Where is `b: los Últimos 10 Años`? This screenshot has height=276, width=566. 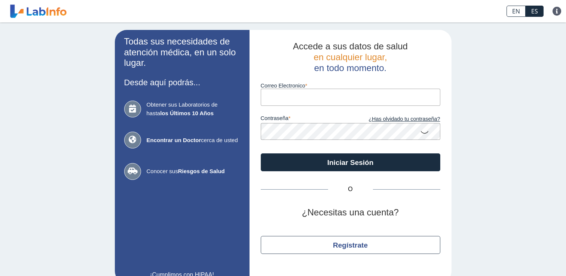
b: los Últimos 10 Años is located at coordinates (187, 113).